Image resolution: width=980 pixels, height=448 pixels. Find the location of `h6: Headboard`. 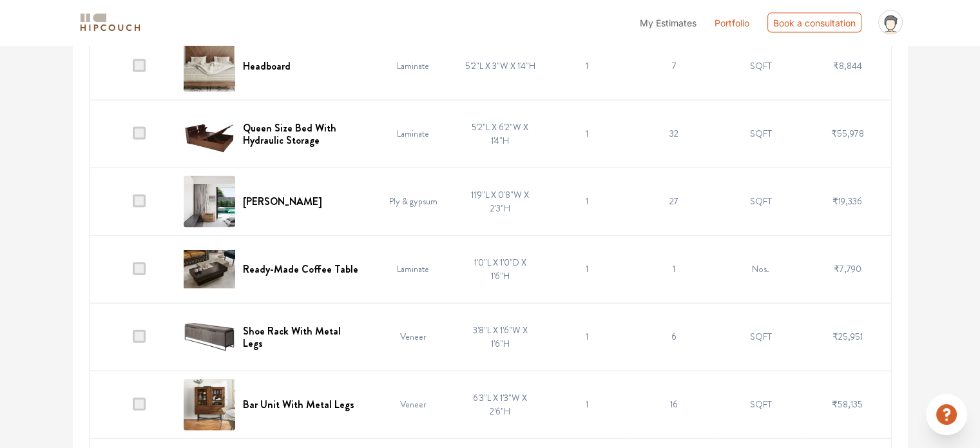

h6: Headboard is located at coordinates (267, 65).